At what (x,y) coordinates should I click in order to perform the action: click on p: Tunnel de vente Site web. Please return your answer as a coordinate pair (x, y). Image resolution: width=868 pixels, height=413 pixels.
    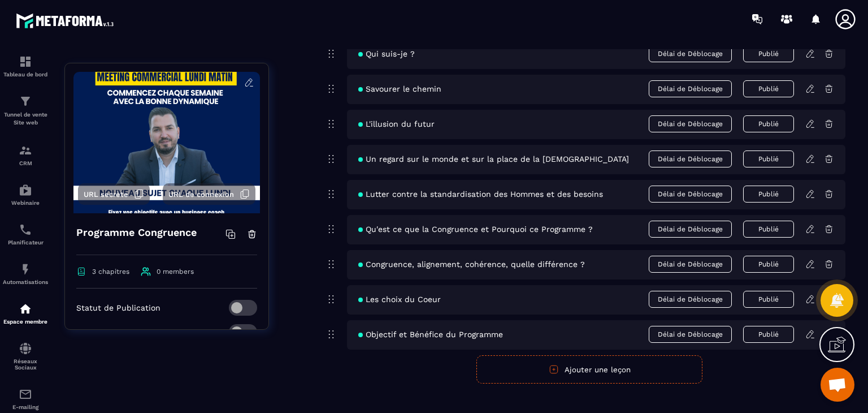
    Looking at the image, I should click on (25, 118).